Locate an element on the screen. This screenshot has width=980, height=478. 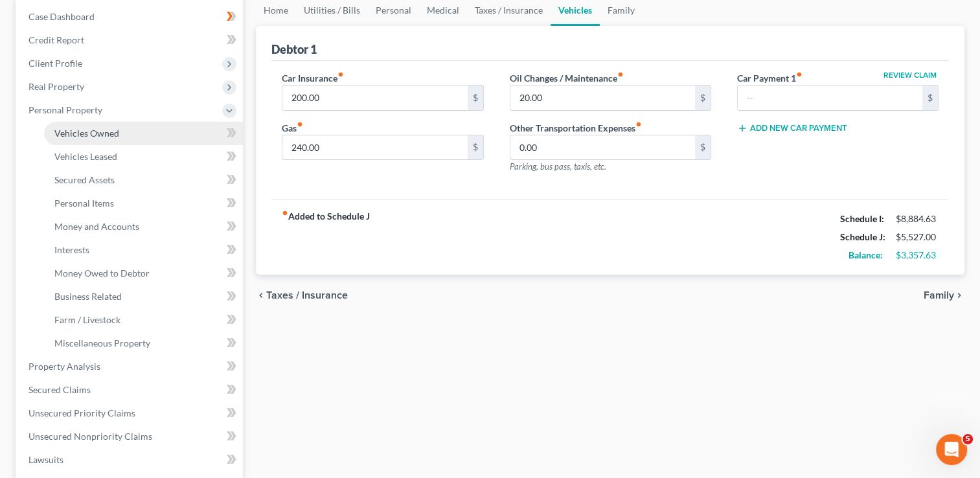
label: Car Payment 1 is located at coordinates (770, 78).